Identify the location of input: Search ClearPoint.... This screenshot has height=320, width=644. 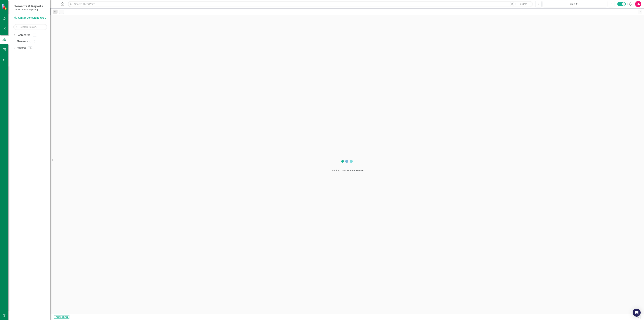
(300, 4).